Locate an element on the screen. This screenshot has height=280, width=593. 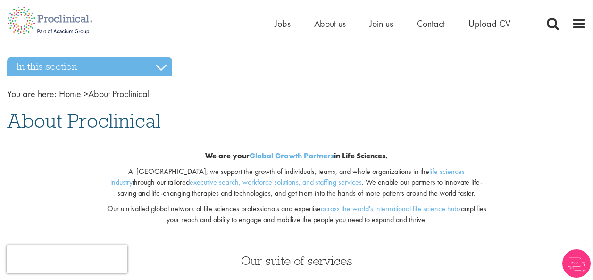
h3: Our suite of services is located at coordinates (296, 261).